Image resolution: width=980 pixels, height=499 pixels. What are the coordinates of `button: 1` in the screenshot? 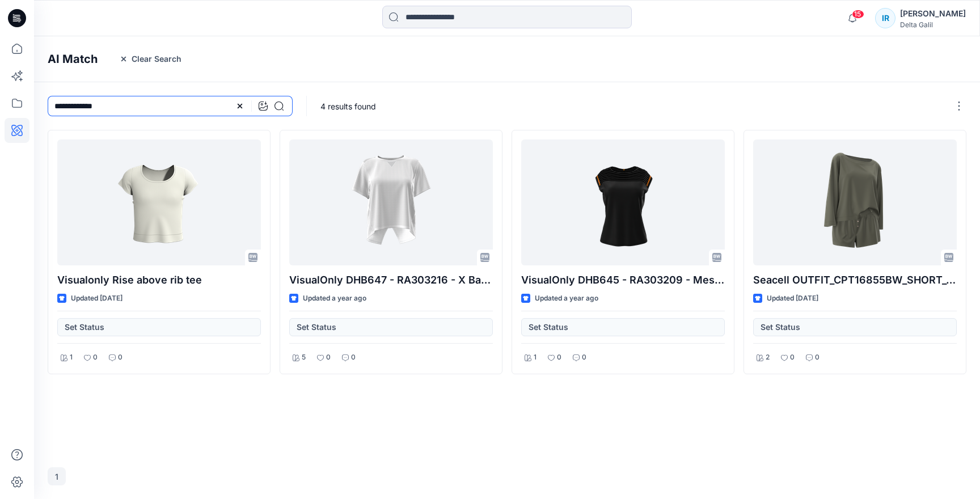 It's located at (57, 477).